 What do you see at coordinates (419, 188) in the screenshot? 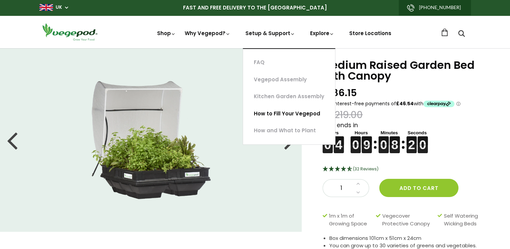
I see `button: Add to cart` at bounding box center [419, 188].